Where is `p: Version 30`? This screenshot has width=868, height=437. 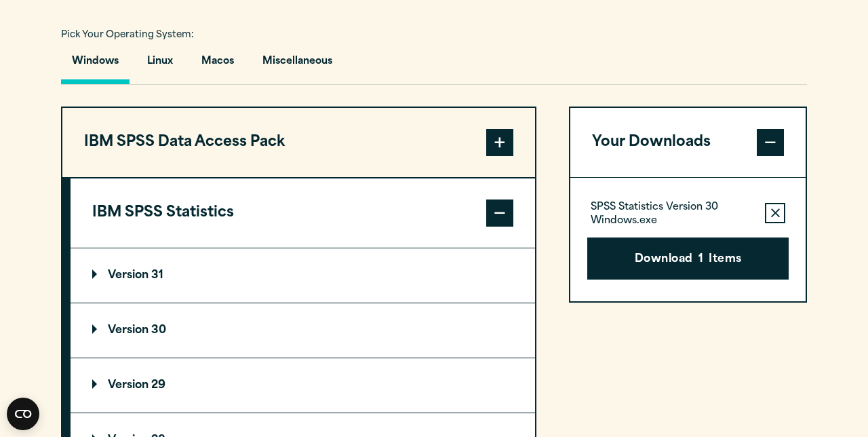
p: Version 30 is located at coordinates (129, 330).